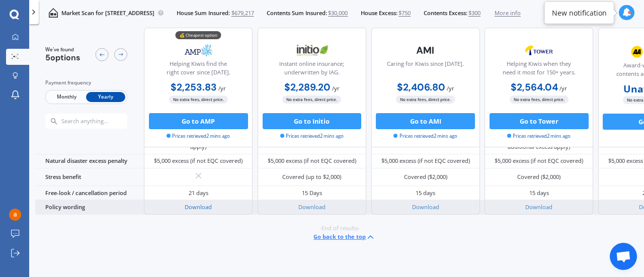 This screenshot has width=644, height=277. Describe the element at coordinates (243, 13) in the screenshot. I see `span: $679,217` at that location.